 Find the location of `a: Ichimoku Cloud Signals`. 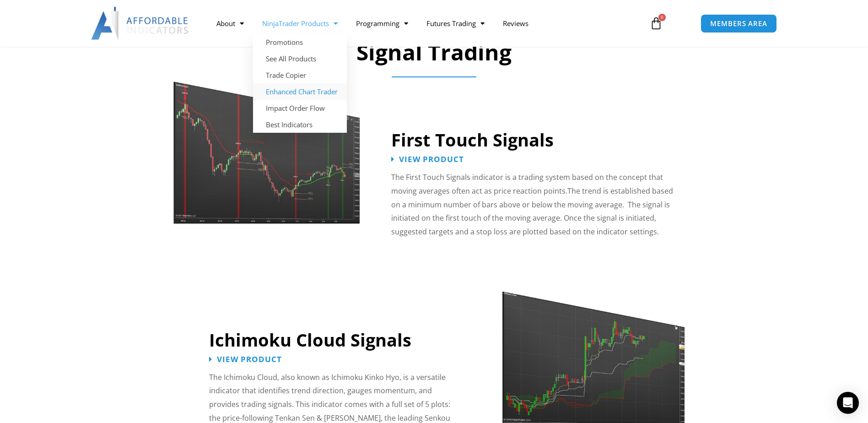

a: Ichimoku Cloud Signals is located at coordinates (310, 340).